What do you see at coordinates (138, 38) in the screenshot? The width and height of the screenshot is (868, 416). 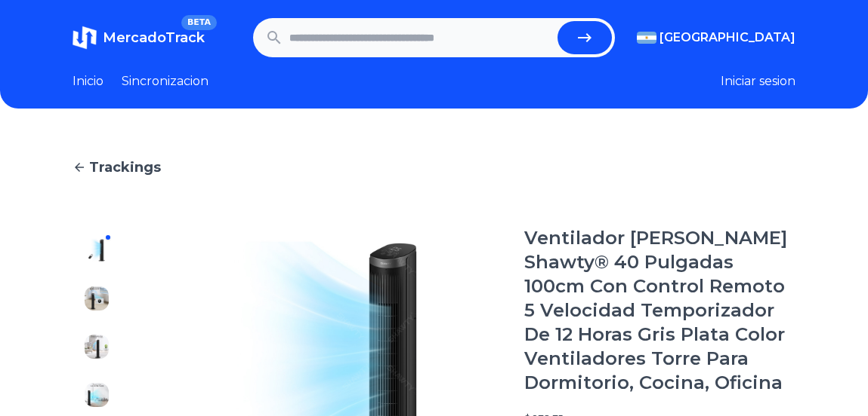 I see `a: MercadoTrackBETA` at bounding box center [138, 38].